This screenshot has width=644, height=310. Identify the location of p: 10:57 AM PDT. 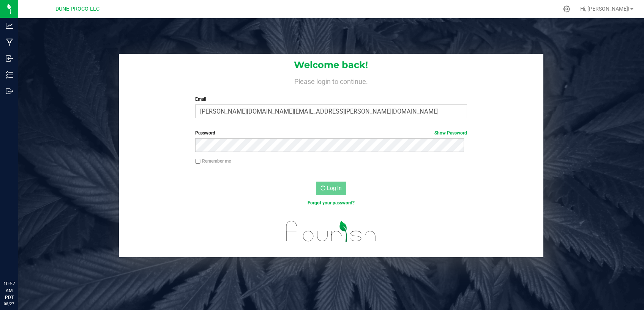
(9, 291).